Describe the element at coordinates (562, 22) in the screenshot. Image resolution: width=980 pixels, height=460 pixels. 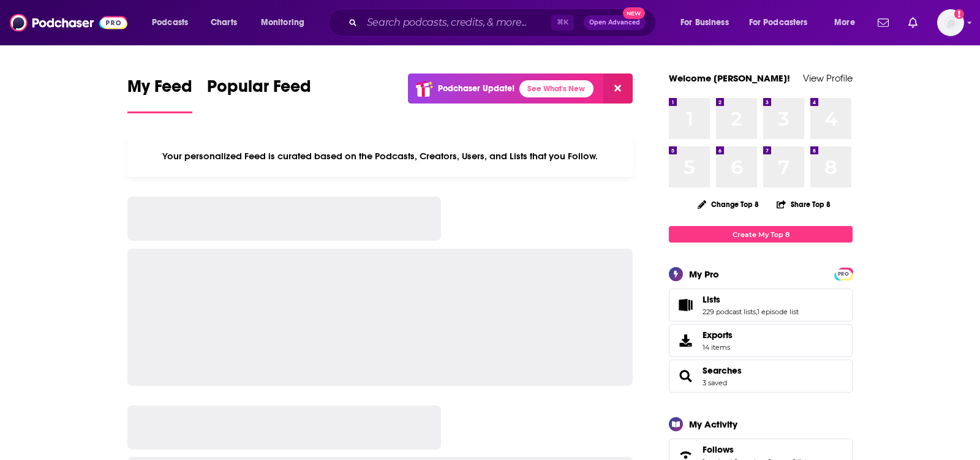
I see `span: ⌘ K` at that location.